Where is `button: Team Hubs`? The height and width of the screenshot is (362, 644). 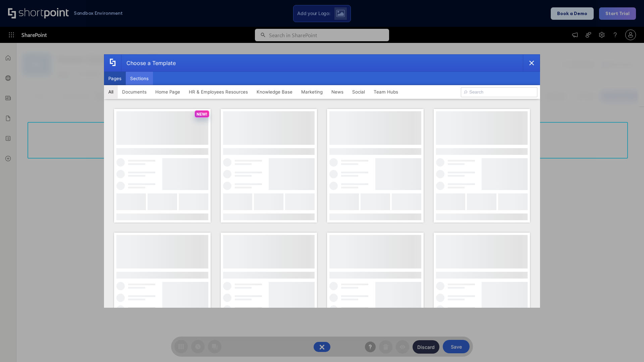
button: Team Hubs is located at coordinates (386, 92).